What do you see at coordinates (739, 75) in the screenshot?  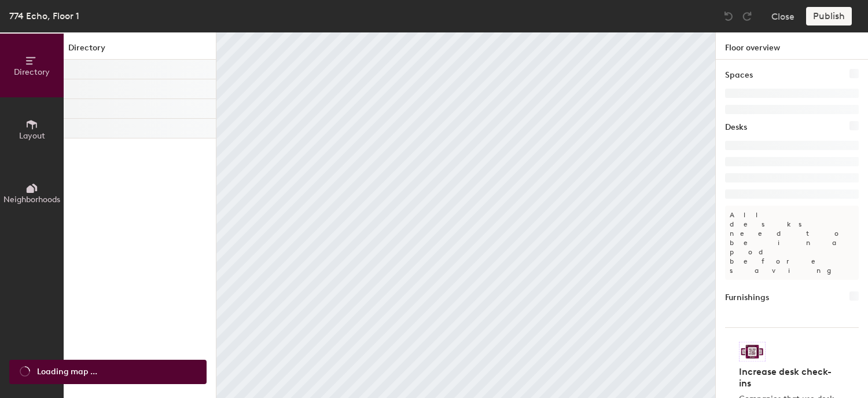 I see `h1: Spaces` at bounding box center [739, 75].